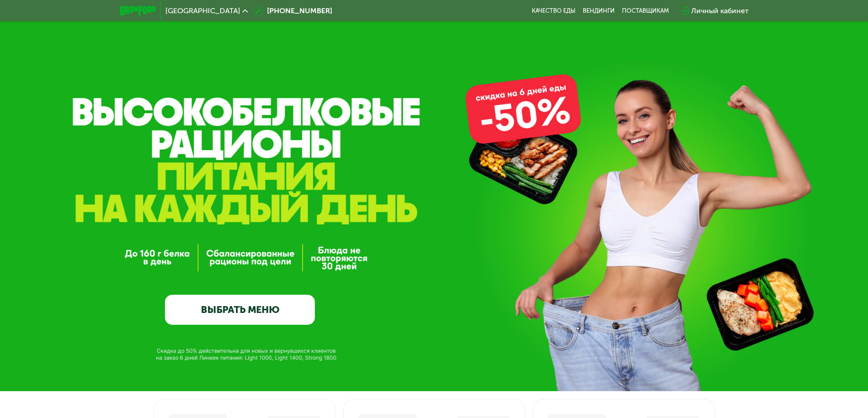 The height and width of the screenshot is (418, 868). I want to click on a: Качество еды, so click(553, 11).